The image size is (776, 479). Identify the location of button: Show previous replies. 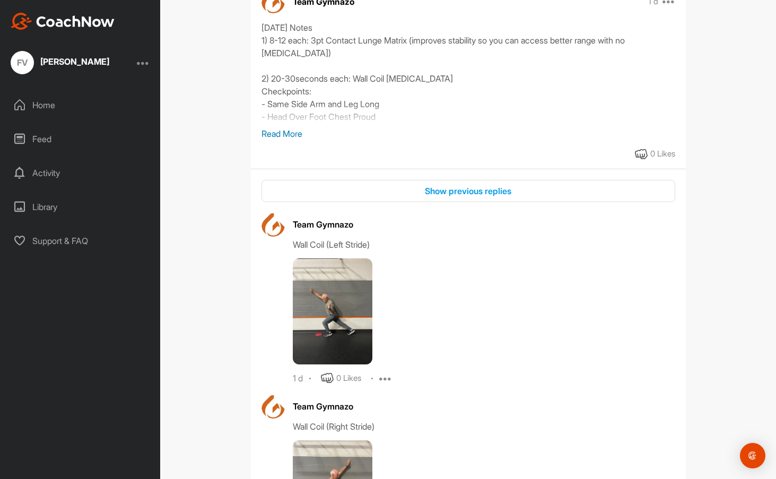
(468, 191).